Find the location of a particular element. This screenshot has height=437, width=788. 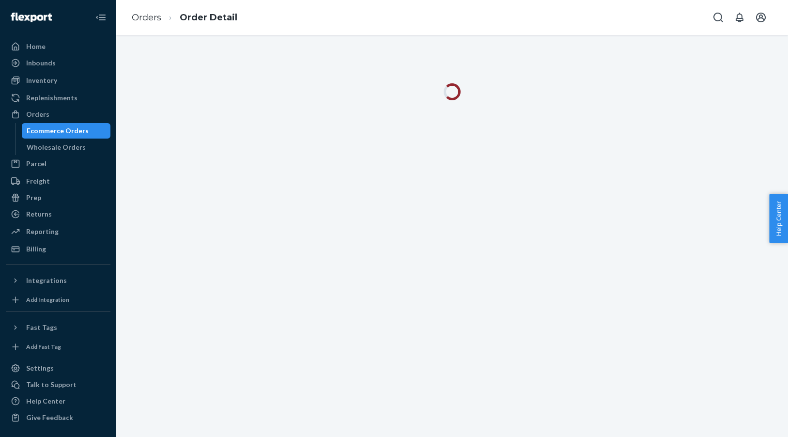

button: Help Center is located at coordinates (778, 218).